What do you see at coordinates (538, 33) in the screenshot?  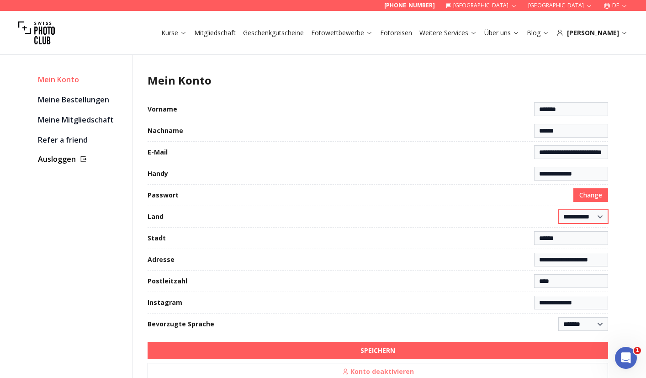 I see `a: Blog` at bounding box center [538, 33].